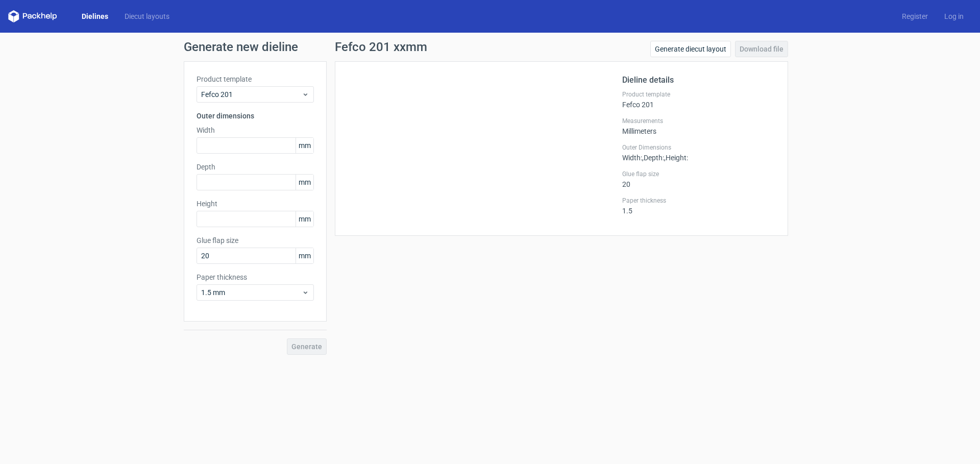 The width and height of the screenshot is (980, 464). What do you see at coordinates (676, 158) in the screenshot?
I see `span: , Height :` at bounding box center [676, 158].